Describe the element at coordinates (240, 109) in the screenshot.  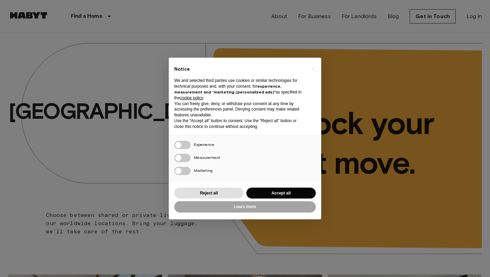
I see `p: You can freely give, deny, or withdraw your consent at any time by accessing the preferences pane...` at that location.